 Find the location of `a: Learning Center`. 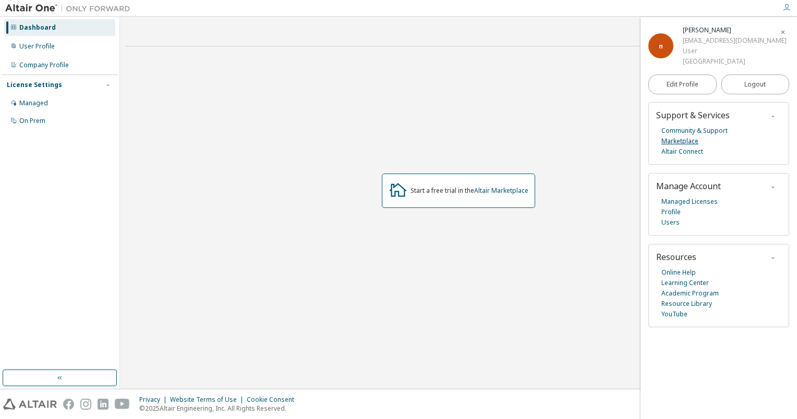

a: Learning Center is located at coordinates (684, 283).